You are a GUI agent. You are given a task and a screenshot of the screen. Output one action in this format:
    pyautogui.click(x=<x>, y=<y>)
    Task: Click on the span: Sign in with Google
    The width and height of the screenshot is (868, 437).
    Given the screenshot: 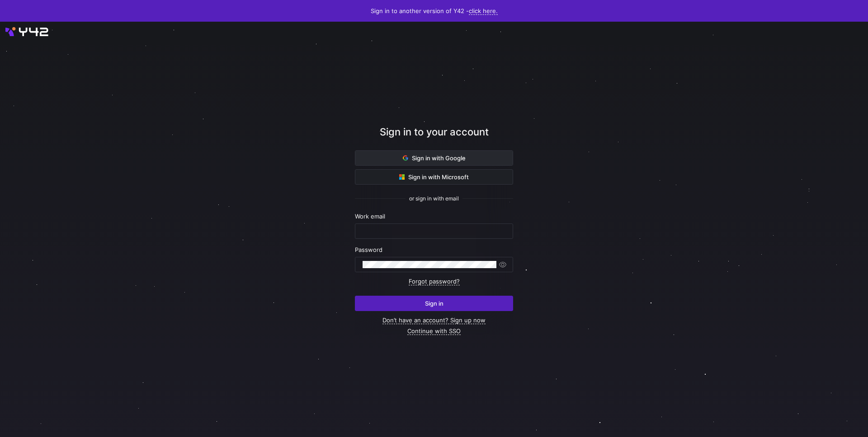 What is the action you would take?
    pyautogui.click(x=434, y=158)
    